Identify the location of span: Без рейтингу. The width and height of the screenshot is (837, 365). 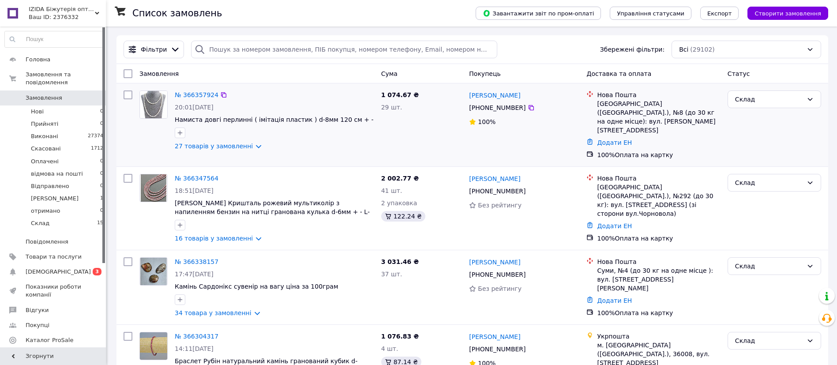
(499, 289).